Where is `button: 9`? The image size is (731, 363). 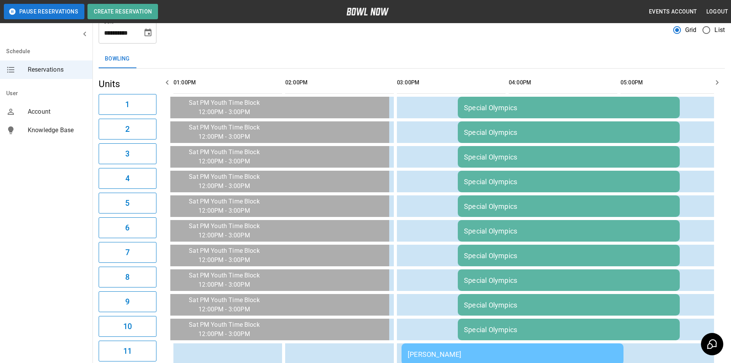
button: 9 is located at coordinates (128, 302).